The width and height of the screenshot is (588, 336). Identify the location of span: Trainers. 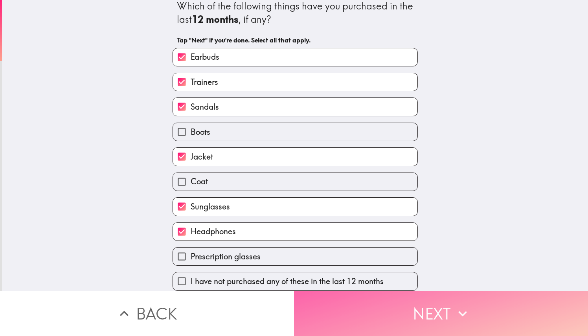
(204, 82).